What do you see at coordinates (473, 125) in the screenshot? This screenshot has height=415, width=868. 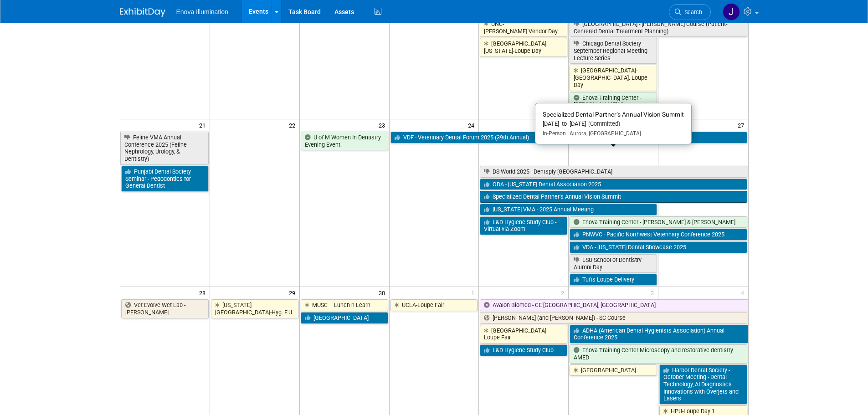 I see `span: 24` at bounding box center [473, 125].